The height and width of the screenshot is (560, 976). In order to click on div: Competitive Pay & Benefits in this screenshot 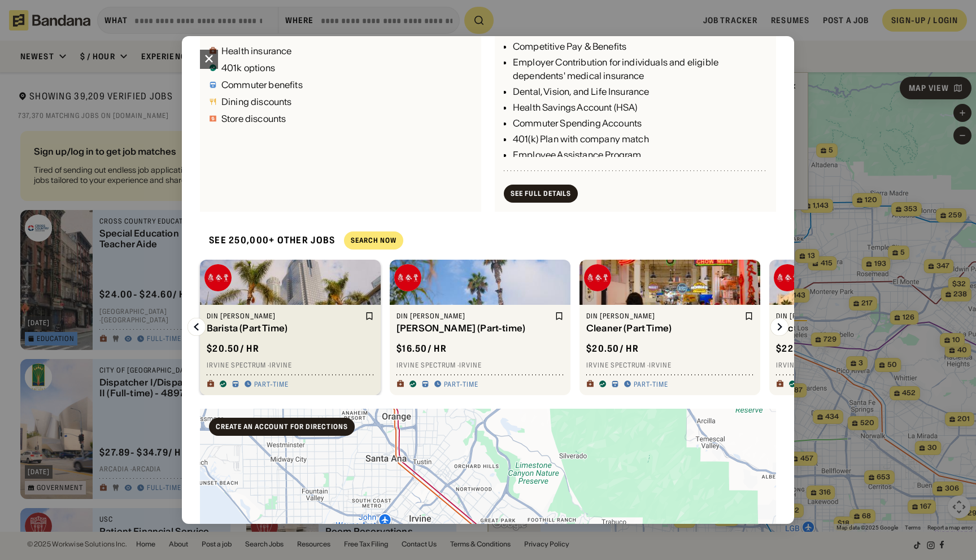, I will do `click(640, 46)`.